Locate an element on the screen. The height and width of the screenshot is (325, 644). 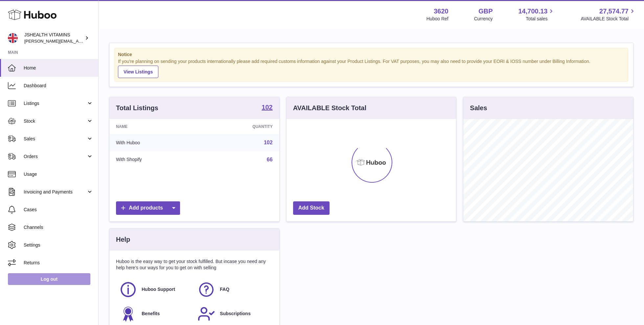
td: With Shopify is located at coordinates (155, 160).